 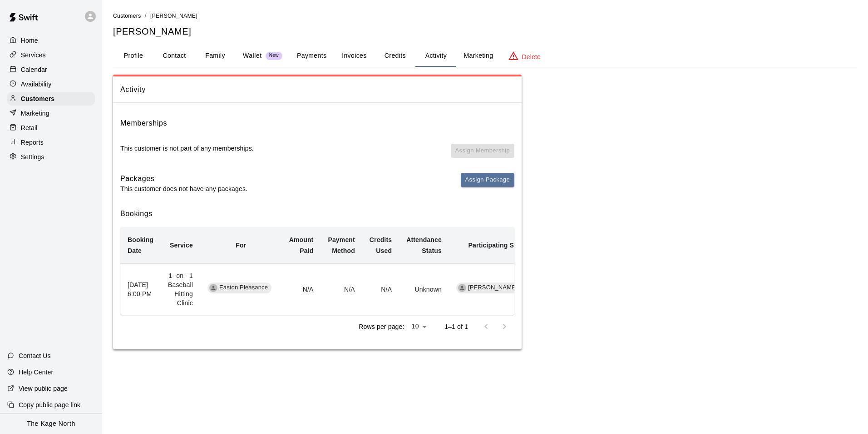 What do you see at coordinates (488, 179) in the screenshot?
I see `button: Assign Package` at bounding box center [488, 179].